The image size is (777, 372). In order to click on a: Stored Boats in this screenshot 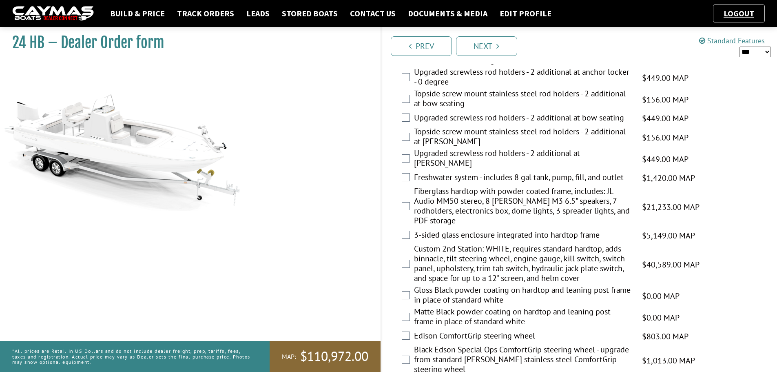, I will do `click(310, 13)`.